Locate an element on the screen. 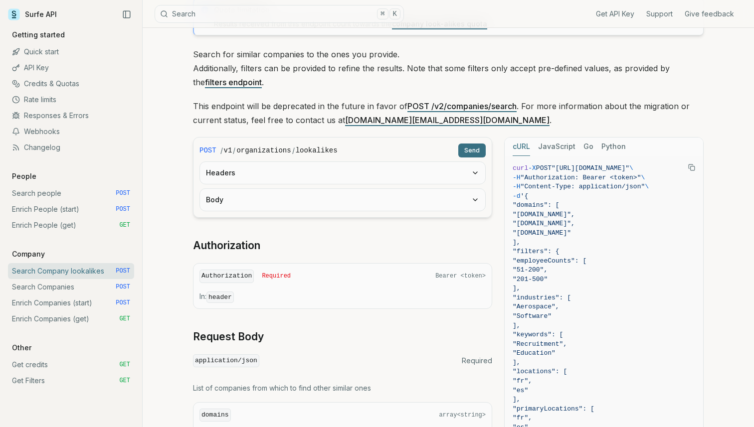 The width and height of the screenshot is (754, 427). button: JavaScript is located at coordinates (556, 147).